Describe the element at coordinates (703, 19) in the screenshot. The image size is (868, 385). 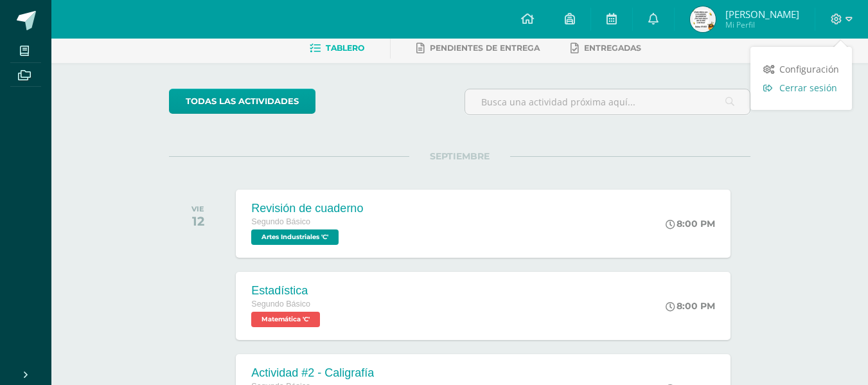
I see `img: c42d6a8f9ef243f3af6f6b118347a7e0.png` at that location.